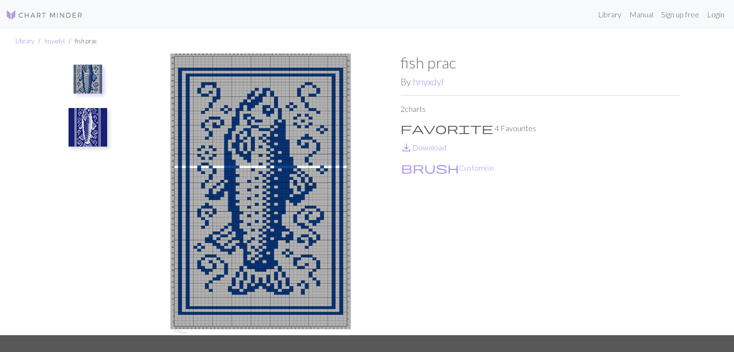 This screenshot has height=352, width=734. I want to click on a: DownloadDownload, so click(423, 147).